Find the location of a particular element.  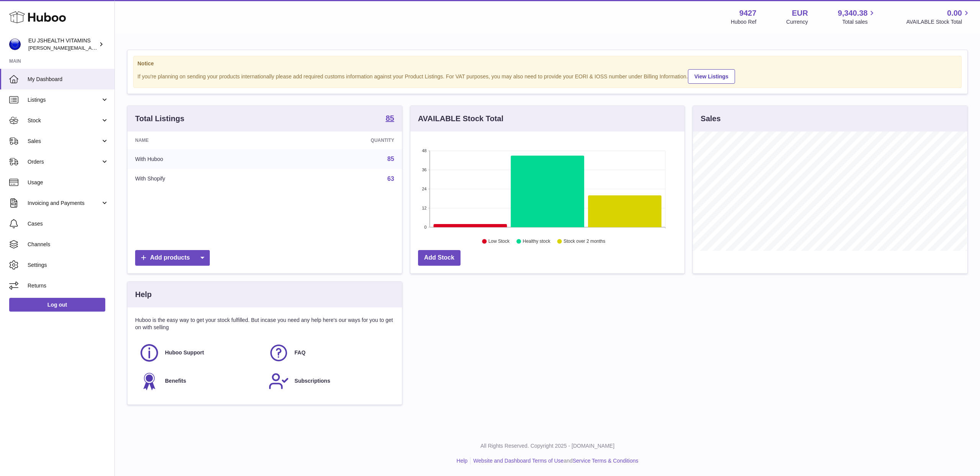

div: Currency is located at coordinates (796, 22).